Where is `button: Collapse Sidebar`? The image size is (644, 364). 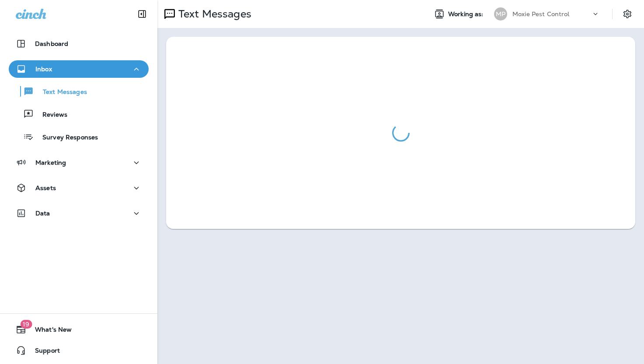 button: Collapse Sidebar is located at coordinates (142, 14).